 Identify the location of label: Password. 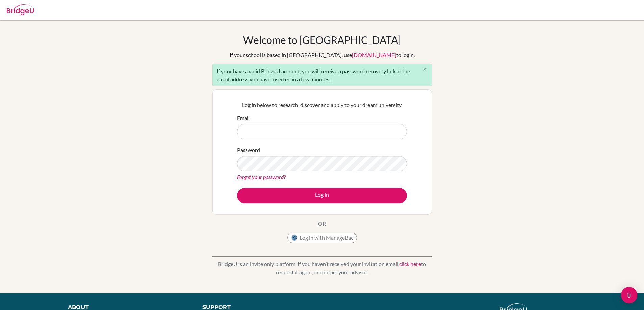
(248, 150).